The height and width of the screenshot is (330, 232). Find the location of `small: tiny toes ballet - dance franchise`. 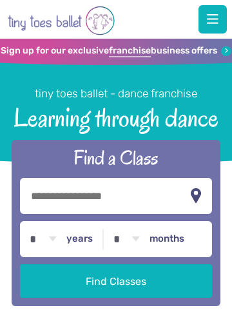

small: tiny toes ballet - dance franchise is located at coordinates (116, 94).